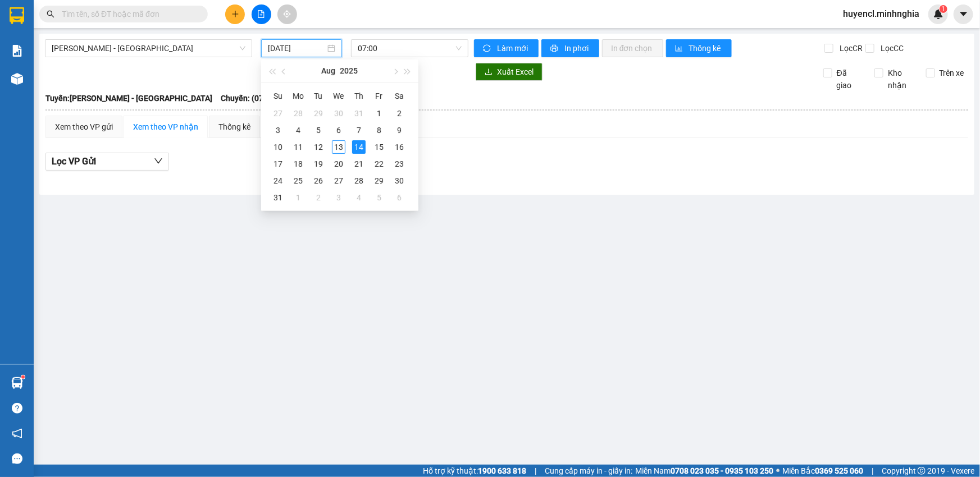 Image resolution: width=980 pixels, height=477 pixels. I want to click on td: 2025-08-13, so click(339, 147).